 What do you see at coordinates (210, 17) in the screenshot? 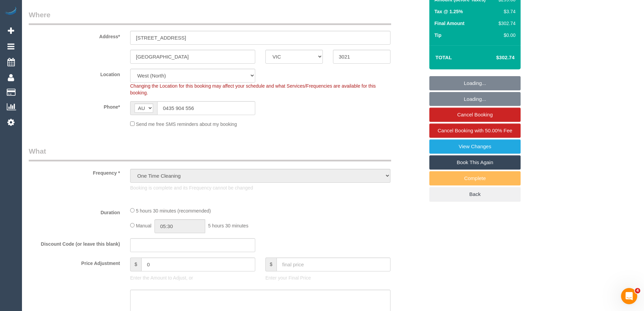
I see `legend: Where` at bounding box center [210, 17].